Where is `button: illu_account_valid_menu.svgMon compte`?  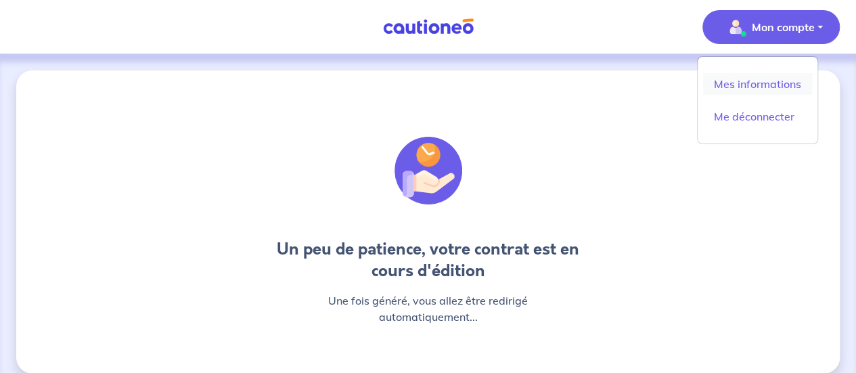
button: illu_account_valid_menu.svgMon compte is located at coordinates (771, 27).